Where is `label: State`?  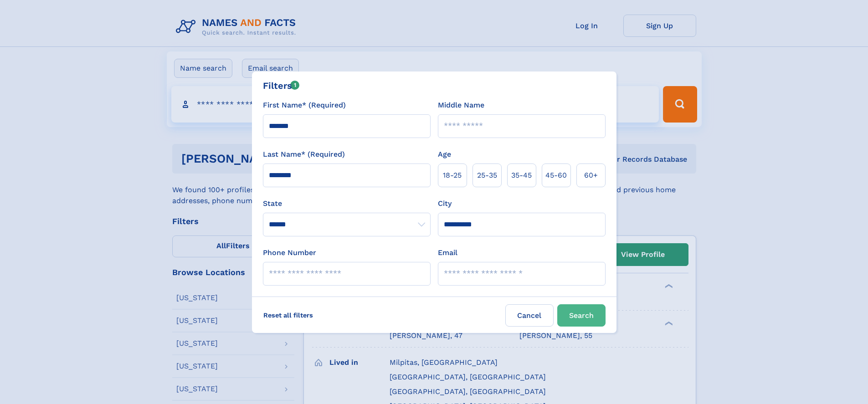 label: State is located at coordinates (347, 204).